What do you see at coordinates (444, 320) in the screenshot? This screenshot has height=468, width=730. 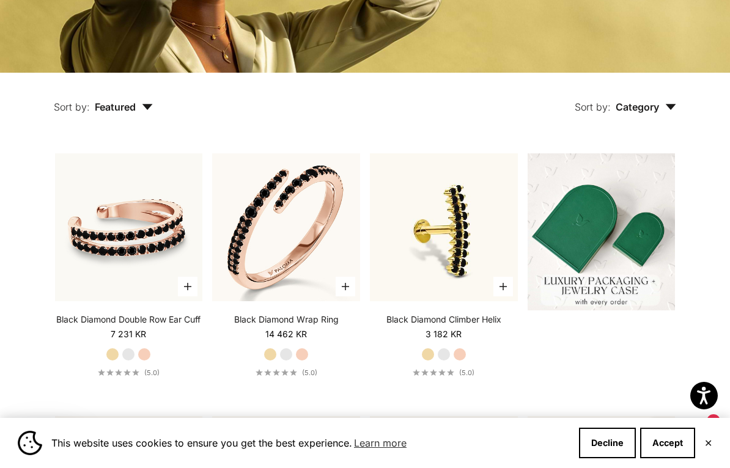 I see `a: Black Diamond Climber Helix` at bounding box center [444, 320].